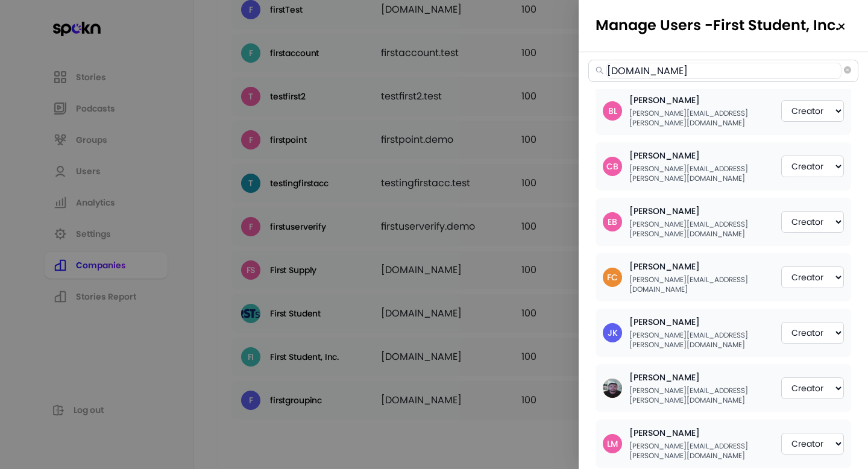  I want to click on div: BL, so click(612, 111).